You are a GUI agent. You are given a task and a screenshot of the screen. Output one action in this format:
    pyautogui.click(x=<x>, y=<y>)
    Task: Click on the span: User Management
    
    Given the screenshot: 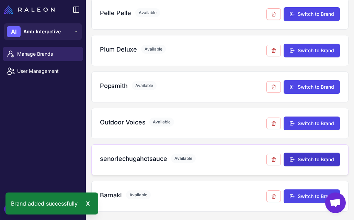 What is the action you would take?
    pyautogui.click(x=47, y=71)
    